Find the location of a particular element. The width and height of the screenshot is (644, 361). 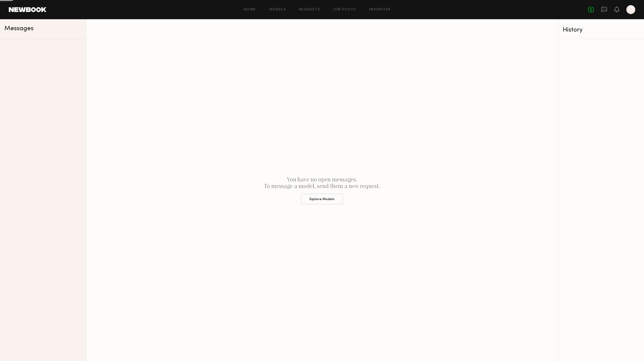

a: C is located at coordinates (631, 10).